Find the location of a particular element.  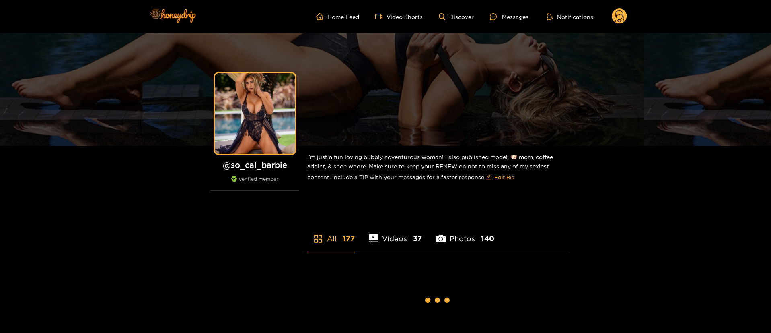

li: Photos is located at coordinates (465, 233).